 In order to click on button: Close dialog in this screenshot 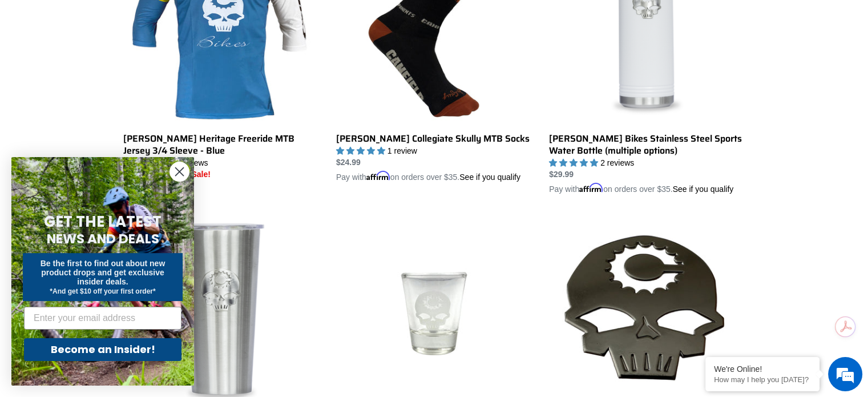, I will do `click(179, 171)`.